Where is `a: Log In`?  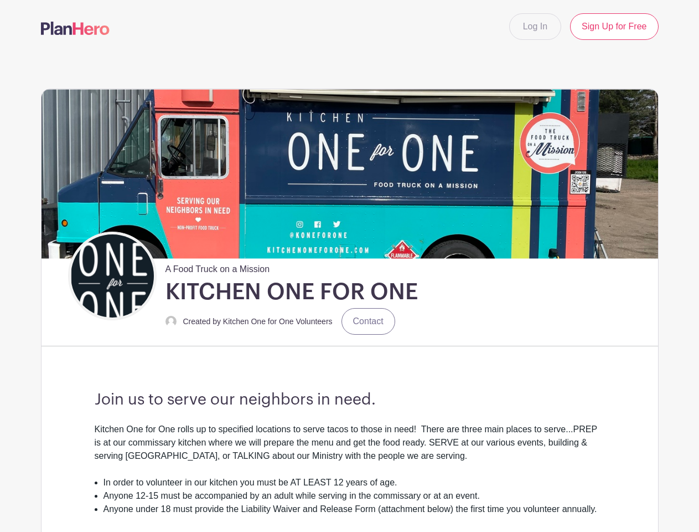
a: Log In is located at coordinates (535, 27).